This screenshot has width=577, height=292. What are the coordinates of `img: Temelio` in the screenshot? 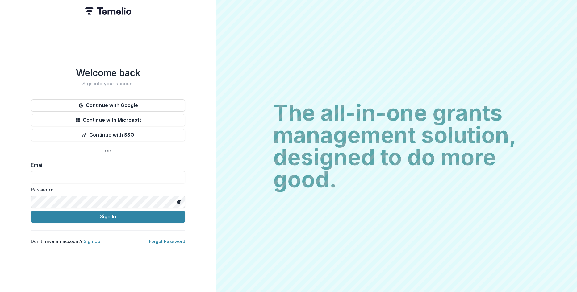 It's located at (108, 11).